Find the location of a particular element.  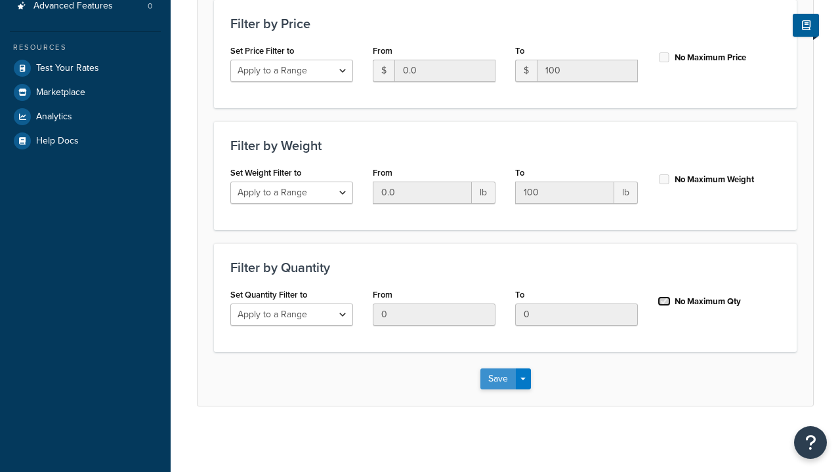

h3: Filter by Weight is located at coordinates (505, 146).